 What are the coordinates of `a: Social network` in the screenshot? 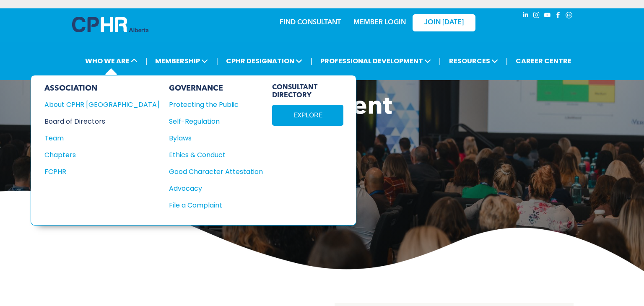 It's located at (569, 16).